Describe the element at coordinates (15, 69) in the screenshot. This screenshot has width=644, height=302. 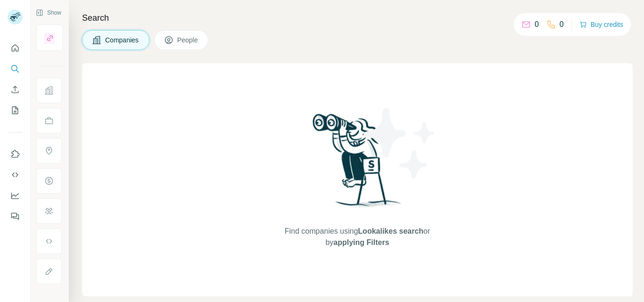
I see `button: Search` at that location.